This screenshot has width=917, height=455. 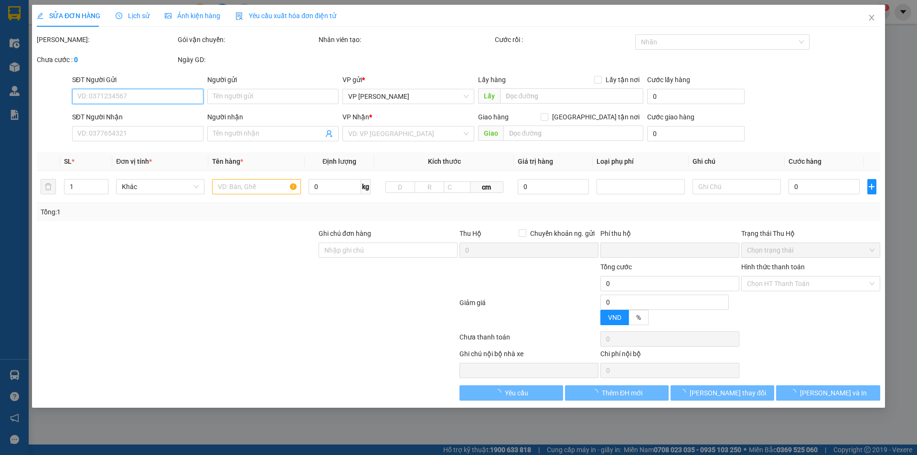 What do you see at coordinates (57, 23) in the screenshot?
I see `strong: CHUYỂN PHÁT NHANH AN PHÚ QUÝ` at bounding box center [57, 23].